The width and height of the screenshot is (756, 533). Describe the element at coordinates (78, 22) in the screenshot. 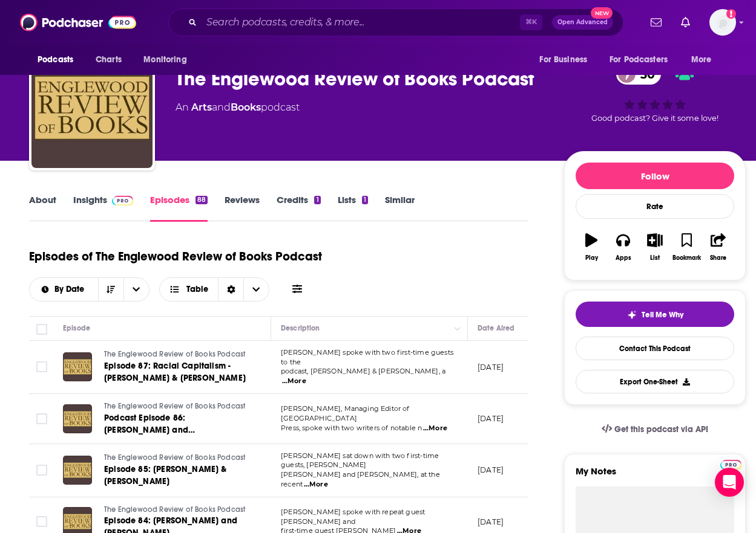

I see `a: Podchaser - Follow, Share and Rate Podcasts` at that location.